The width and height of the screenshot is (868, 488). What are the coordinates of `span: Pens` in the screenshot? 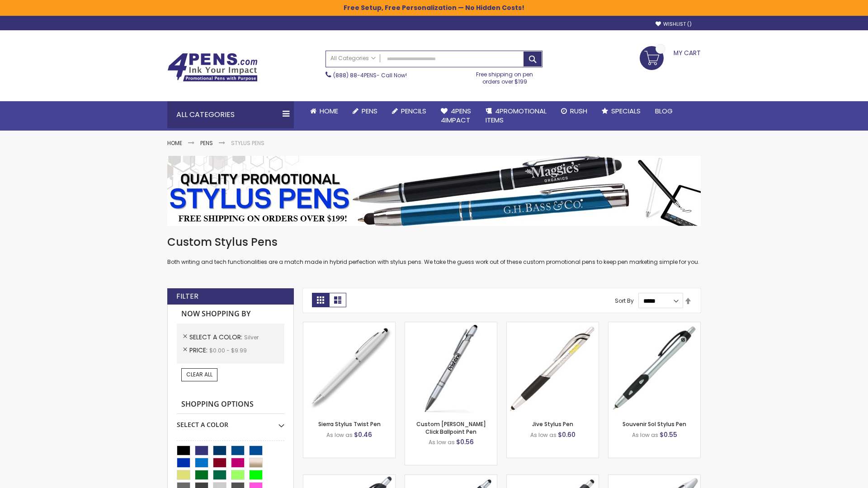 It's located at (369, 111).